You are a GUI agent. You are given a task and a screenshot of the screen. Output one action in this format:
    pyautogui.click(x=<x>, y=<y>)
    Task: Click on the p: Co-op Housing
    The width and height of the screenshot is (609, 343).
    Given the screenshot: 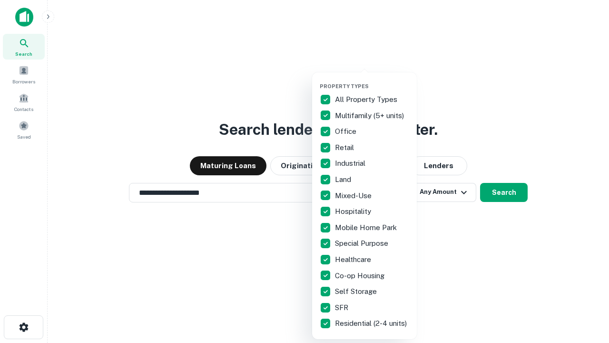 What is the action you would take?
    pyautogui.click(x=361, y=276)
    